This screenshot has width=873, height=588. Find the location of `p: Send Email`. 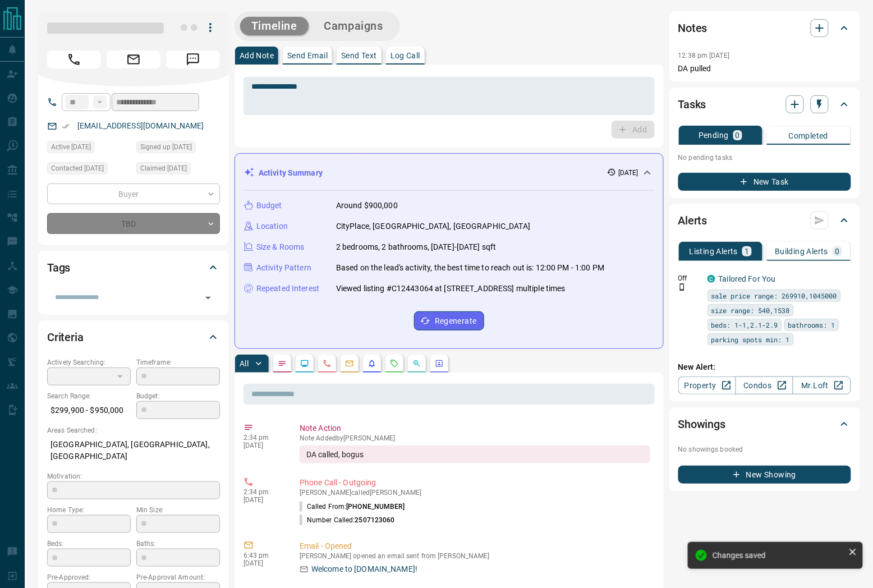

p: Send Email is located at coordinates (307, 56).